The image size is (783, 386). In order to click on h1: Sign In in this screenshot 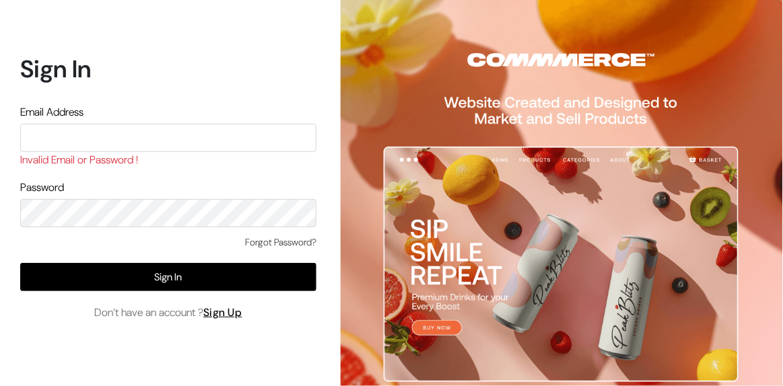, I will do `click(168, 69)`.